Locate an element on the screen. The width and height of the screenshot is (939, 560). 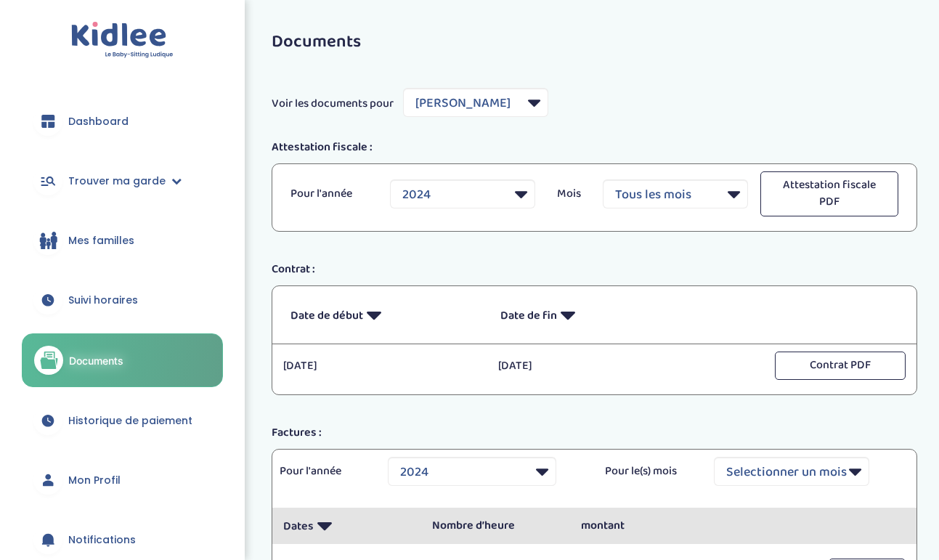
p: Date de fin is located at coordinates (594, 315).